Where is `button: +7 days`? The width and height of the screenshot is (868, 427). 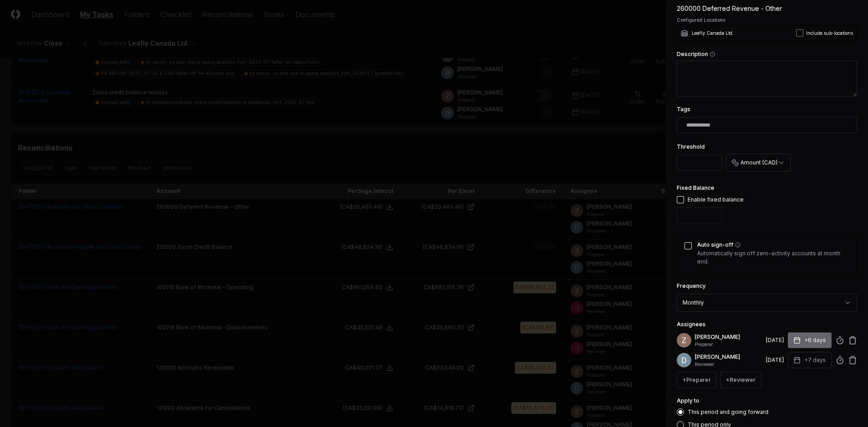 button: +7 days is located at coordinates (810, 360).